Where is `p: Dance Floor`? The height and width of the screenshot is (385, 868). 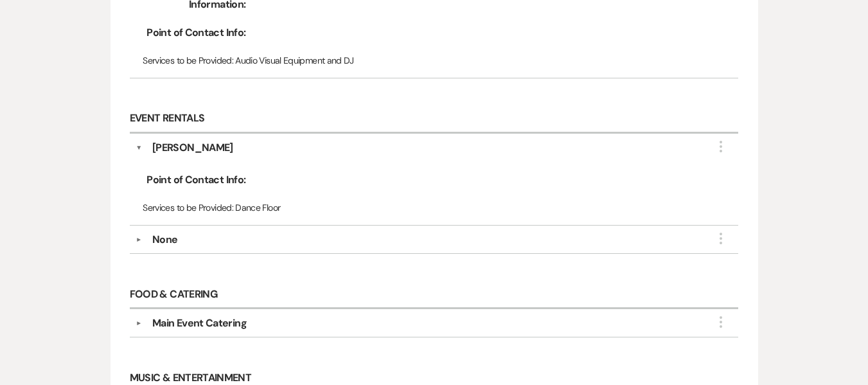
p: Dance Floor is located at coordinates (434, 207).